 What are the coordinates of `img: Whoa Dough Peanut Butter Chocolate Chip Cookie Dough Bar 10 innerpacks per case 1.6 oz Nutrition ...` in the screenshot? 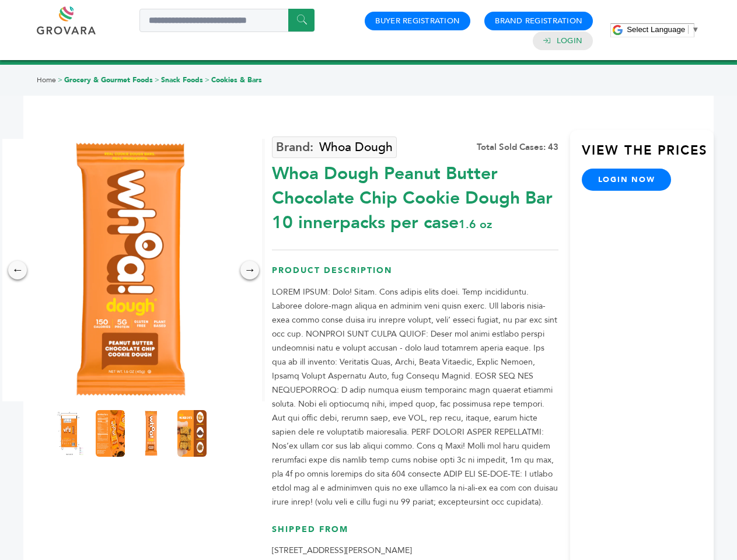 It's located at (110, 434).